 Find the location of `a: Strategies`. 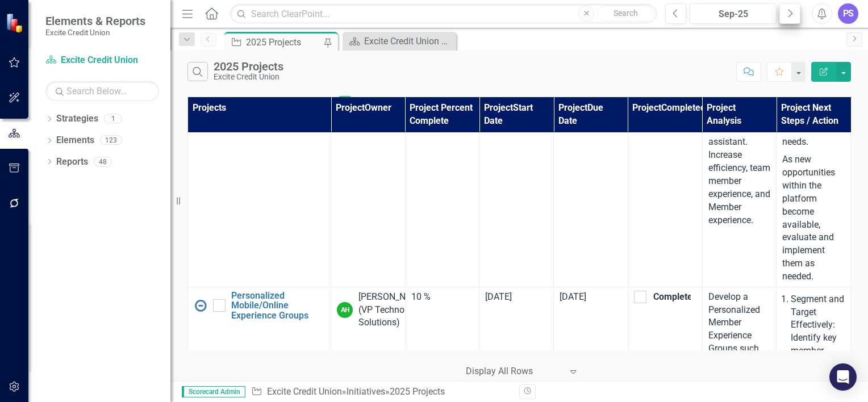

a: Strategies is located at coordinates (77, 119).